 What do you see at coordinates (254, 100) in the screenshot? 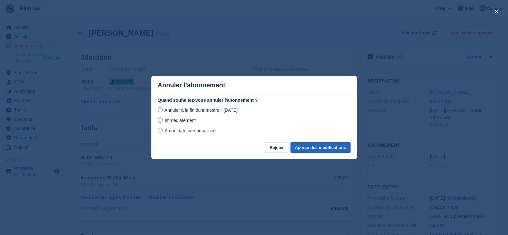
I see `label: Quand souhaitez-vous annuler l'abonnement ?` at bounding box center [254, 100].